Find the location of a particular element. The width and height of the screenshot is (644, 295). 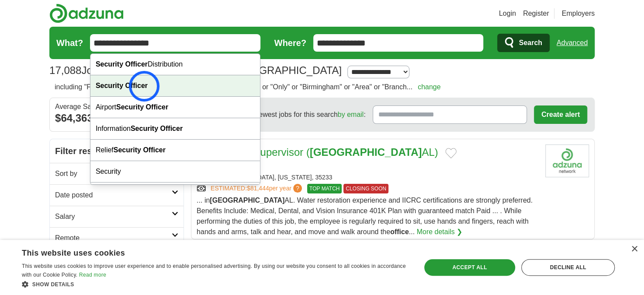

span: 17,088 is located at coordinates (65, 71).